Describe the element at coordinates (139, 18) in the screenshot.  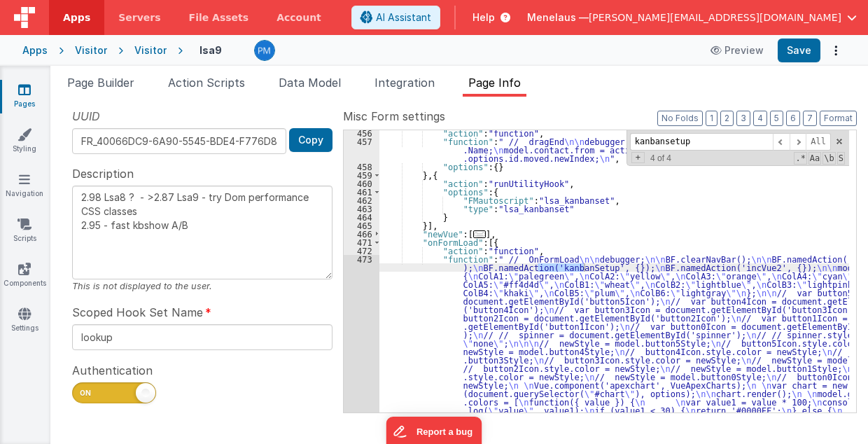
I see `span: Servers` at that location.